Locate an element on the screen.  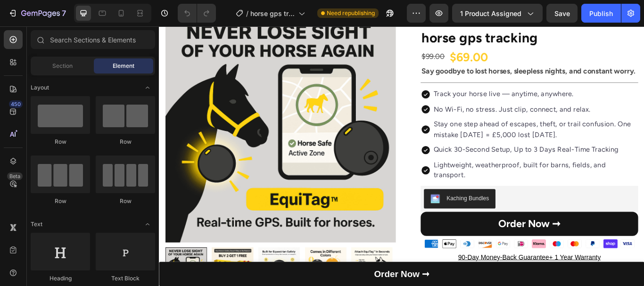
div: Heading is located at coordinates (60, 279).